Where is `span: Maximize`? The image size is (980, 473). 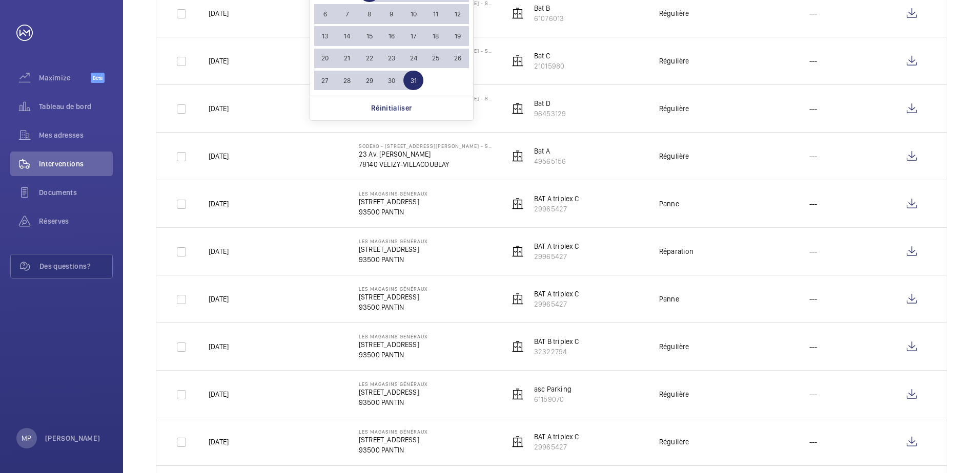 span: Maximize is located at coordinates (65, 78).